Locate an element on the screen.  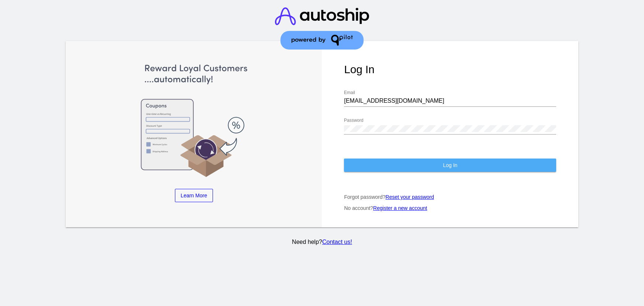
h1: Log In is located at coordinates (450, 69).